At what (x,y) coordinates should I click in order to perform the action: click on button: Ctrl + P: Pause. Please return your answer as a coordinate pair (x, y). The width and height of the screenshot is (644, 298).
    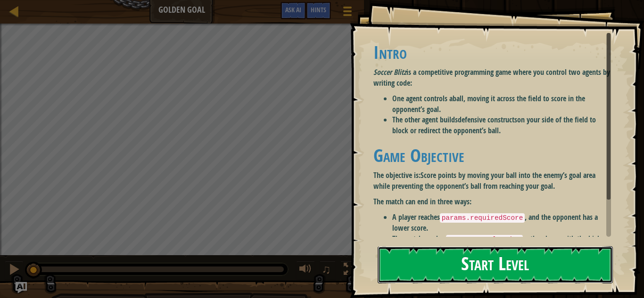
    Looking at the image, I should click on (14, 270).